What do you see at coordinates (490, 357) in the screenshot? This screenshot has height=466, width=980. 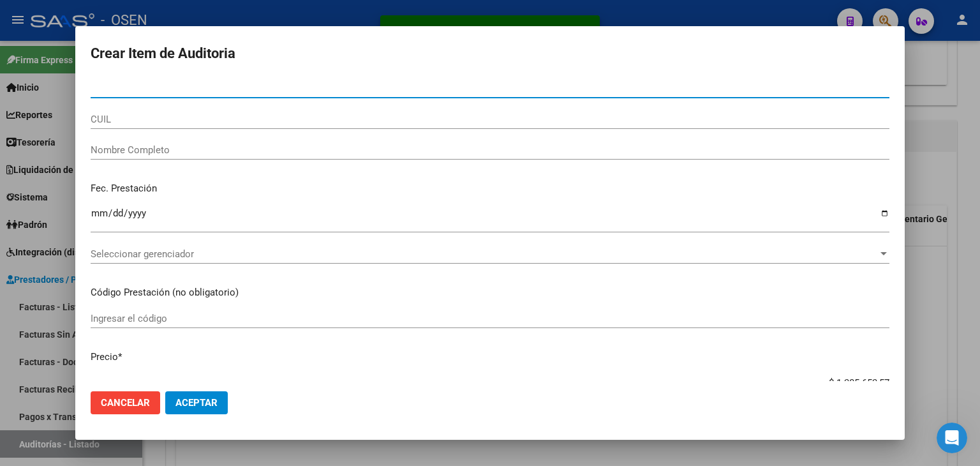 I see `p: Precio` at bounding box center [490, 357].